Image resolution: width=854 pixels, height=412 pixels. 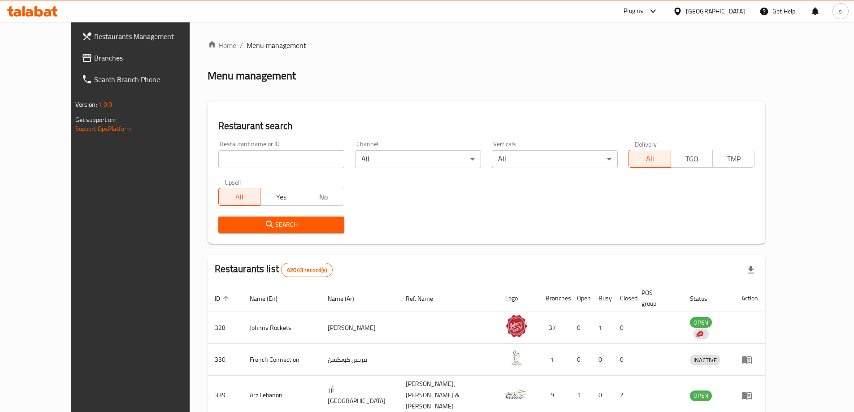 What do you see at coordinates (554, 298) in the screenshot?
I see `th: Branches` at bounding box center [554, 298].